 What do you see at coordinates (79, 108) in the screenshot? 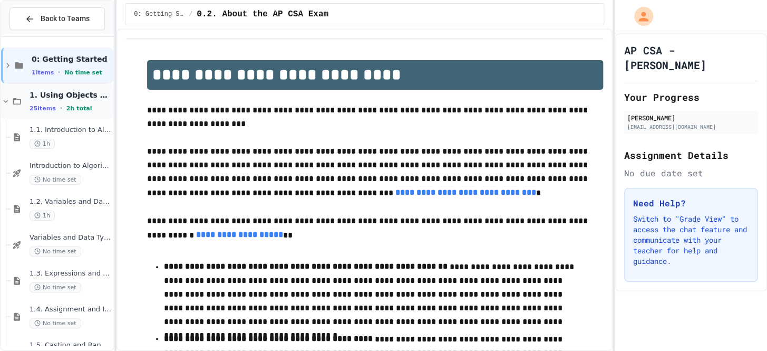
I see `span: 2h total` at bounding box center [79, 108].